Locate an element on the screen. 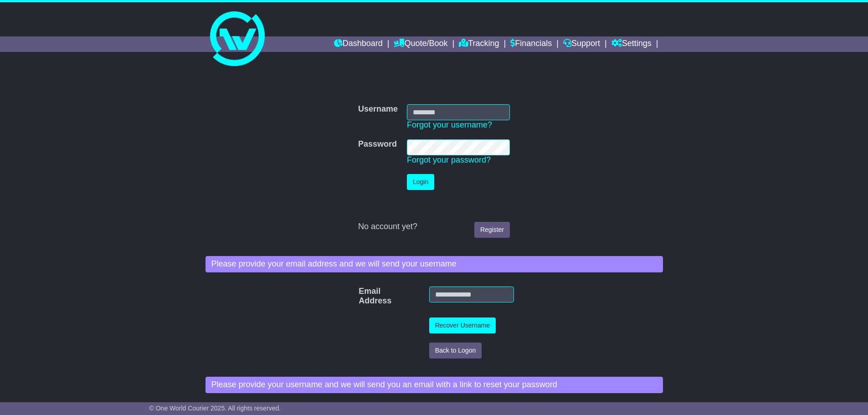 The width and height of the screenshot is (868, 415). label: Username is located at coordinates (378, 109).